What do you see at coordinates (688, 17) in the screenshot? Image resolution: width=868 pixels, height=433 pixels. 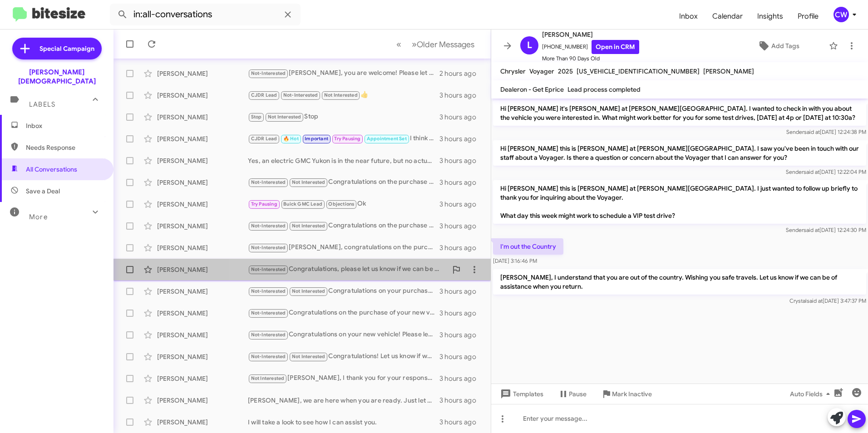 I see `a: Inbox` at bounding box center [688, 17].